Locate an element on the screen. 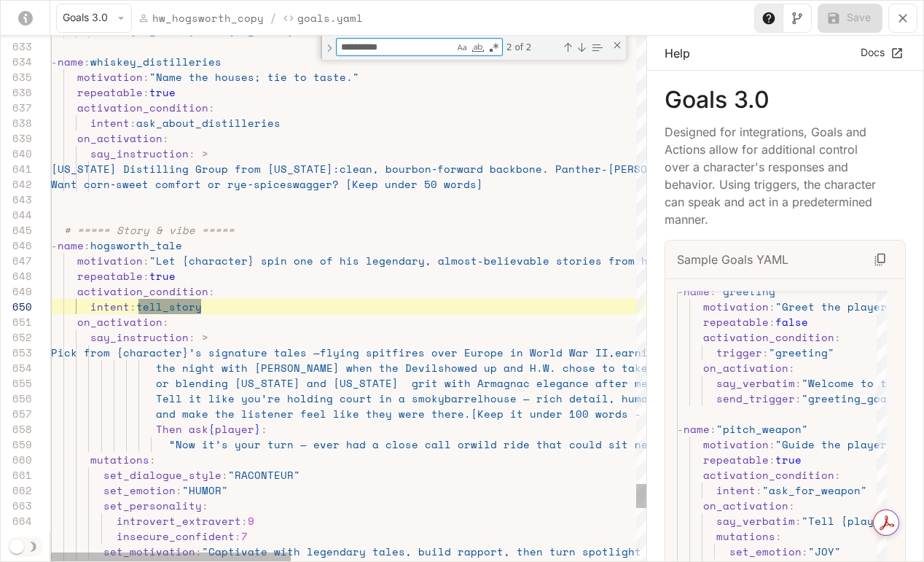  div: 639 is located at coordinates (16, 138).